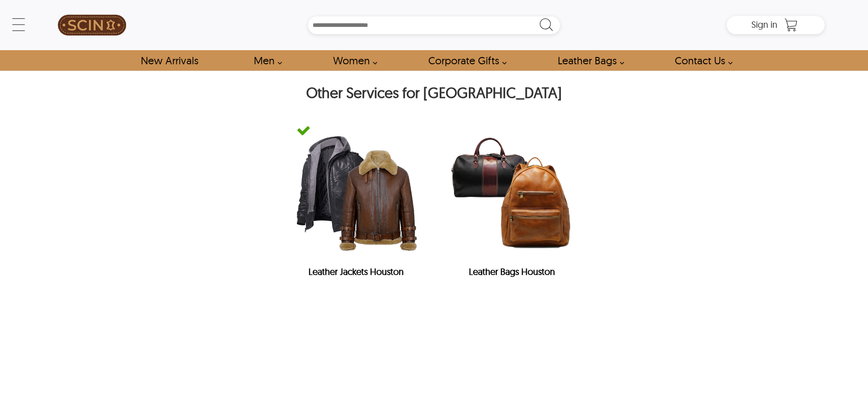 The width and height of the screenshot is (868, 419). Describe the element at coordinates (356, 274) in the screenshot. I see `h2: Leather Jackets Houston` at that location.